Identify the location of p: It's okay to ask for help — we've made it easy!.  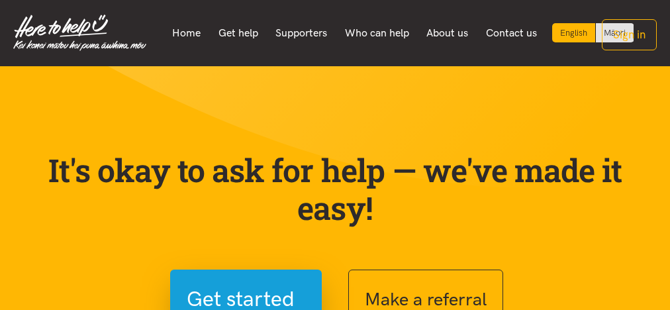
(335, 189).